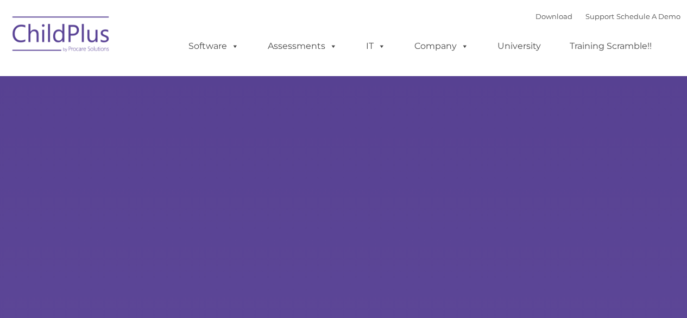 The image size is (687, 318). What do you see at coordinates (442, 46) in the screenshot?
I see `a: Company` at bounding box center [442, 46].